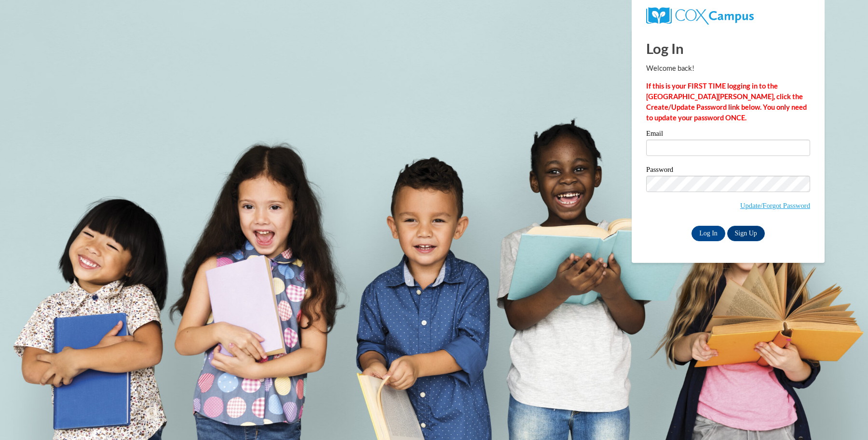 This screenshot has width=868, height=440. Describe the element at coordinates (746, 234) in the screenshot. I see `a: Sign Up` at that location.